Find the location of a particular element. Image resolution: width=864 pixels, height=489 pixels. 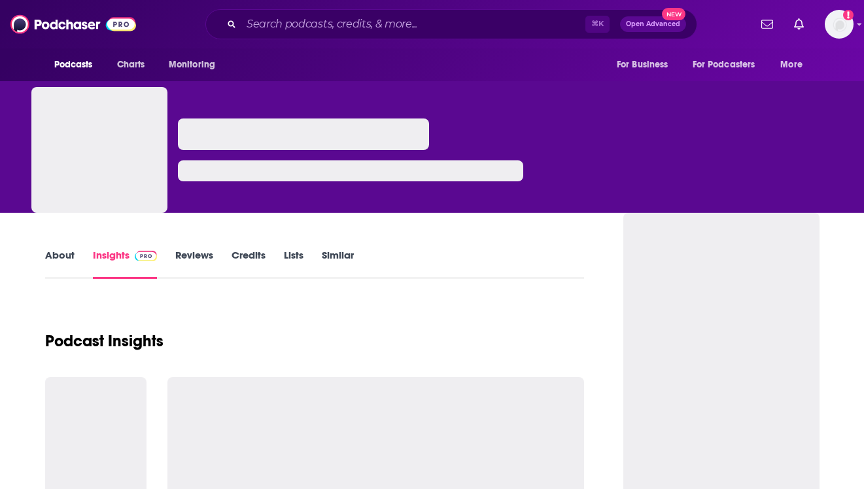

span: New is located at coordinates (674, 14).